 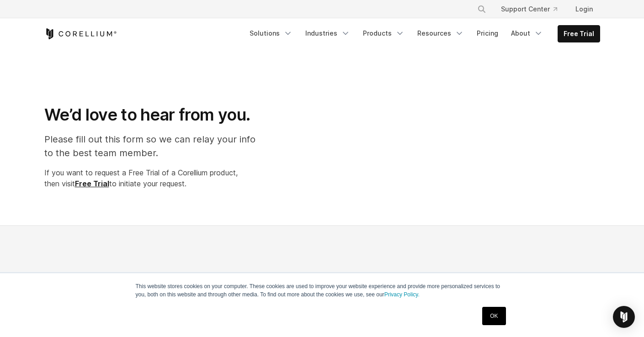 What do you see at coordinates (328, 33) in the screenshot?
I see `a: Industries` at bounding box center [328, 33].